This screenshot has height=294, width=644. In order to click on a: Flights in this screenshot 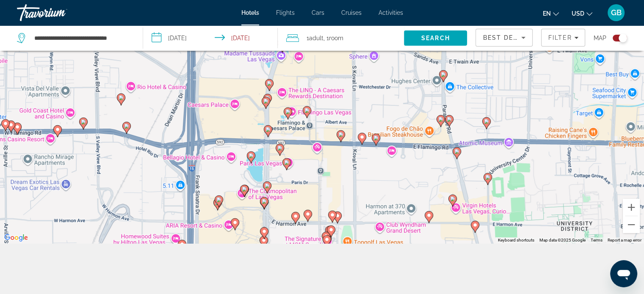, I will do `click(285, 13)`.